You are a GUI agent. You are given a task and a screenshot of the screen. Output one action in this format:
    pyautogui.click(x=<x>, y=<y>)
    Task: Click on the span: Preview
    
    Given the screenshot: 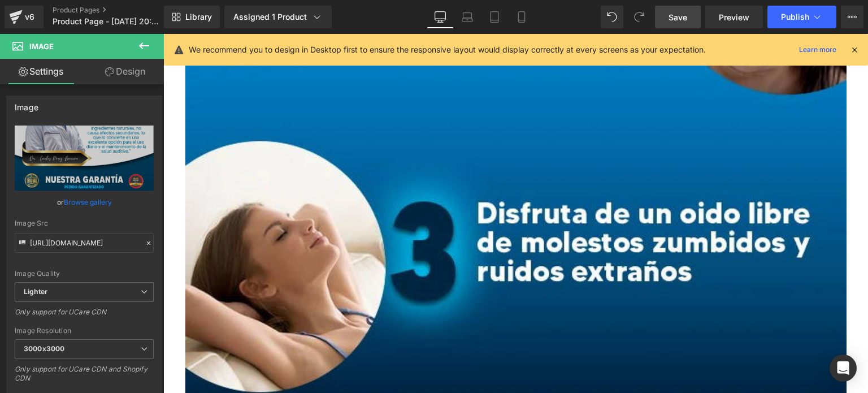 What is the action you would take?
    pyautogui.click(x=735, y=17)
    